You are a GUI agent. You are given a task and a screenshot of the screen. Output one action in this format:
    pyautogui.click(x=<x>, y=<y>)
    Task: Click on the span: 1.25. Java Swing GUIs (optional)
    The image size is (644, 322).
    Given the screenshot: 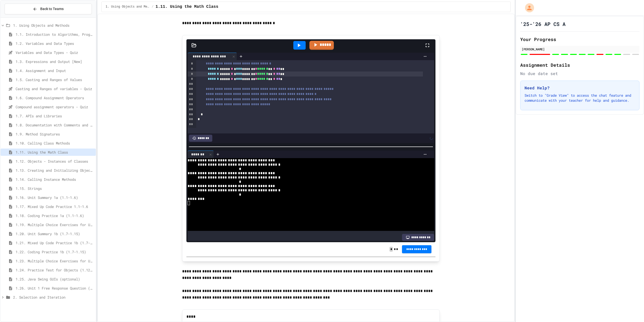 What is the action you would take?
    pyautogui.click(x=55, y=279)
    